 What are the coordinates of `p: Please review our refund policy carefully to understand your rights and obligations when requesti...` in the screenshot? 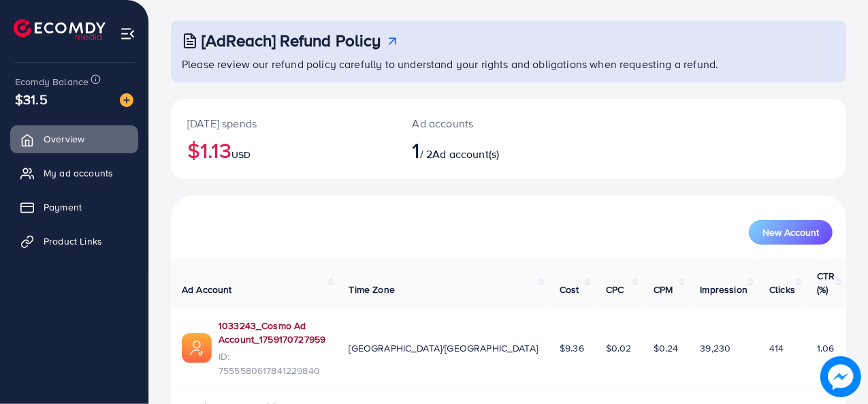 It's located at (510, 64).